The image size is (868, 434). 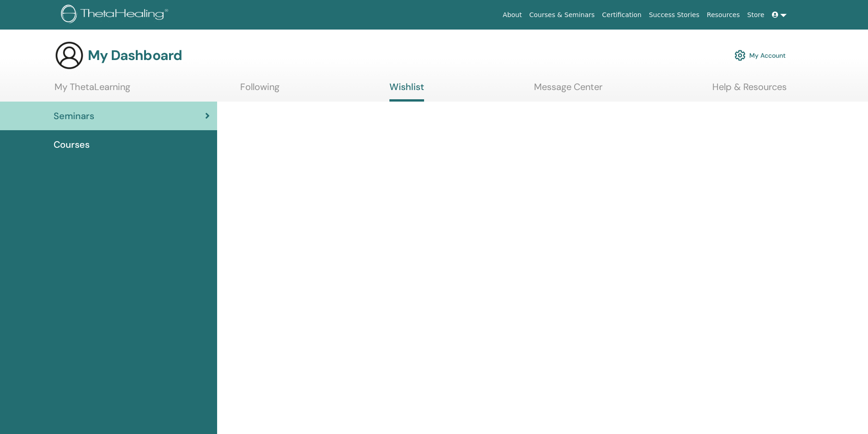 What do you see at coordinates (723, 15) in the screenshot?
I see `a: Resources` at bounding box center [723, 15].